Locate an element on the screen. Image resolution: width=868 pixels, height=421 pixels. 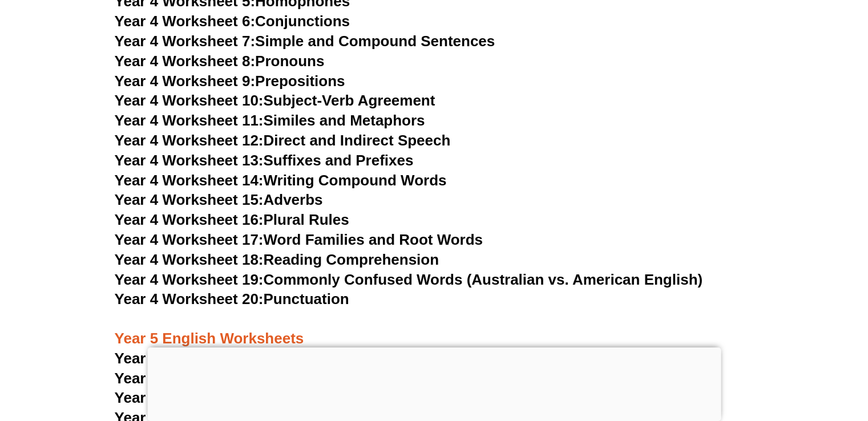
span: Year 4 Worksheet 19: is located at coordinates (189, 280).